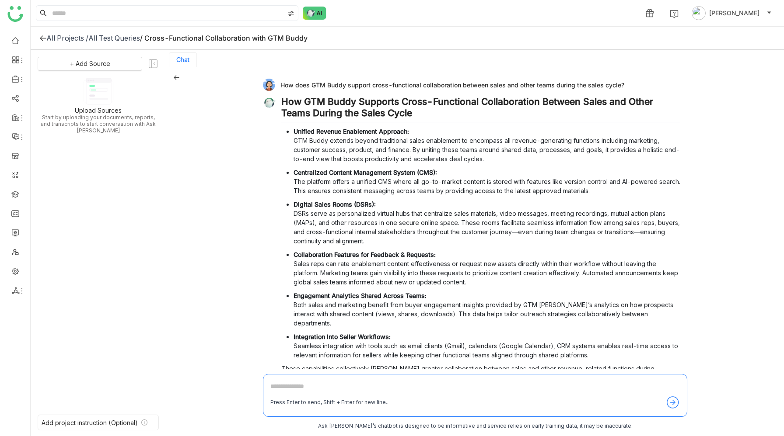 The image size is (784, 436). What do you see at coordinates (342, 337) in the screenshot?
I see `strong: Integration Into Seller Workflows:` at bounding box center [342, 337].